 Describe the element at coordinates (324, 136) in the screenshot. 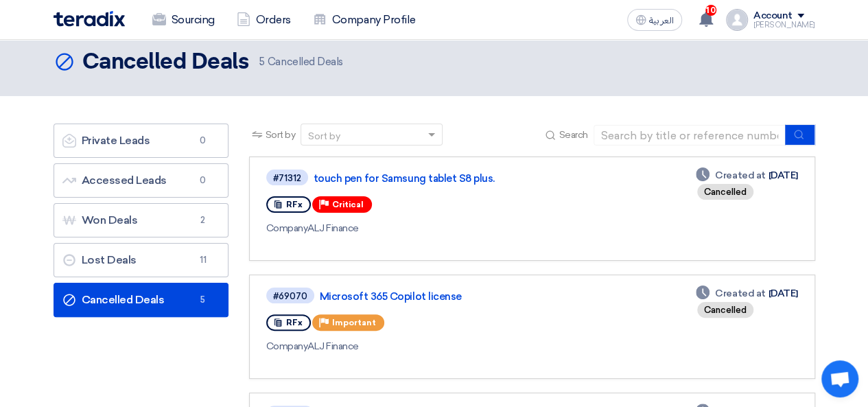

I see `div: Sort by` at that location.